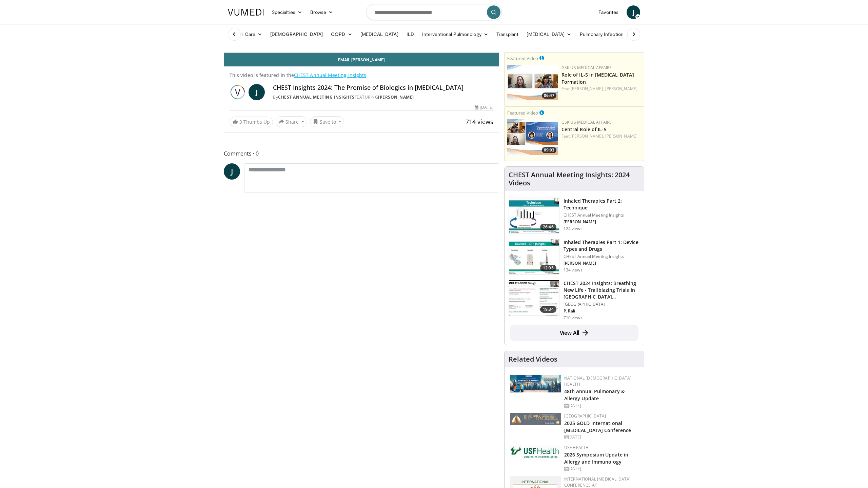  What do you see at coordinates (535, 419) in the screenshot?
I see `img: 29f03053-4637-48fc-b8d3-cde88653f0ec.jpeg.150x105_q85_autocrop_double_scale_upscale_version-0.2.jpg` at bounding box center [535, 419].